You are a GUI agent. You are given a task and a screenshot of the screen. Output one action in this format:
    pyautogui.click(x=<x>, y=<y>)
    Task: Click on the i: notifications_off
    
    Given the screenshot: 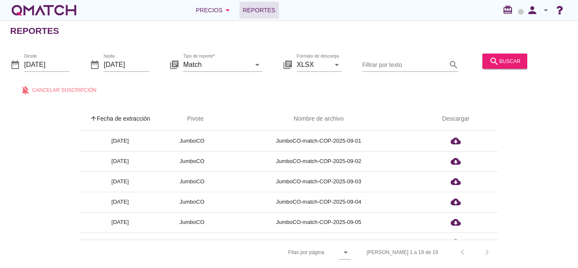 What is the action you would take?
    pyautogui.click(x=26, y=90)
    